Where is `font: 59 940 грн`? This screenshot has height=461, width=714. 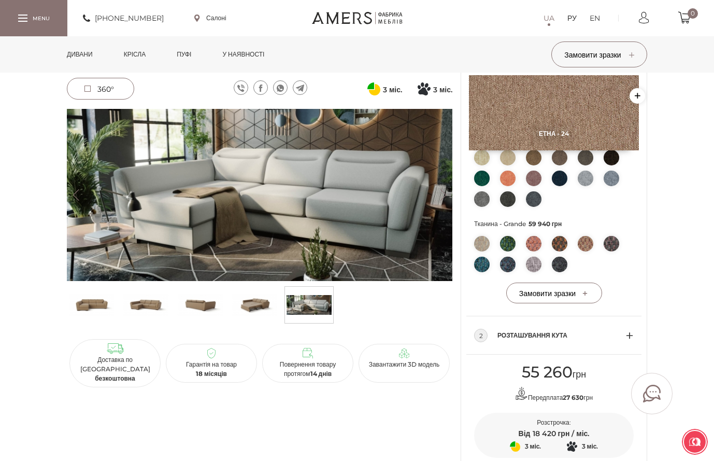 font: 59 940 грн is located at coordinates (545, 223).